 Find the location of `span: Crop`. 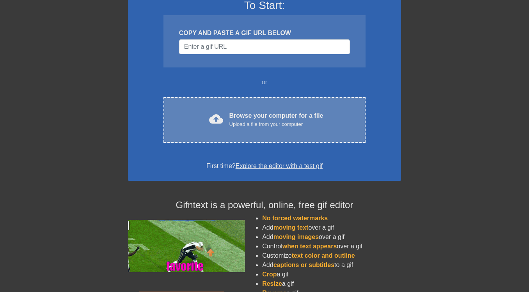

span: Crop is located at coordinates (269, 274).